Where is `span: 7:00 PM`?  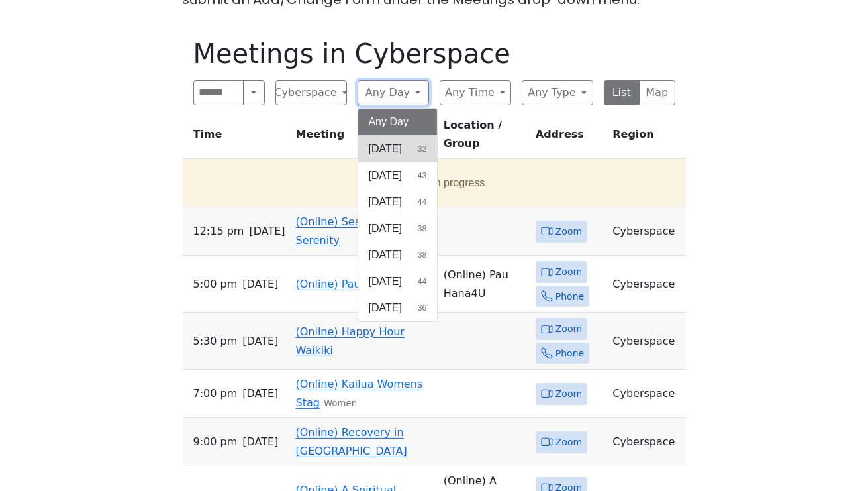
span: 7:00 PM is located at coordinates (215, 394).